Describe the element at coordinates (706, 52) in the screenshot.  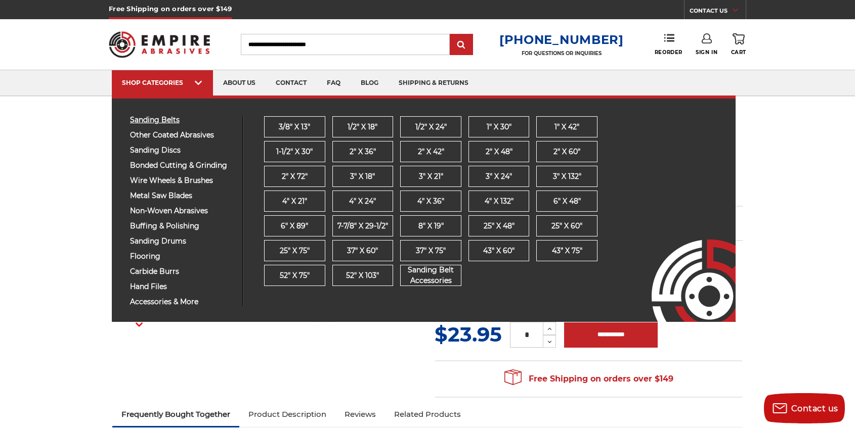
I see `span: Sign In` at that location.